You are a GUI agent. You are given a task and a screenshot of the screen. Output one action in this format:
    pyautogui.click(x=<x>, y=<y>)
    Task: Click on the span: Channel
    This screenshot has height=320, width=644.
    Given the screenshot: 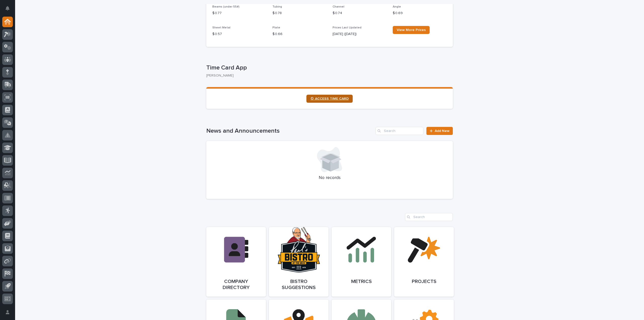 What is the action you would take?
    pyautogui.click(x=339, y=7)
    